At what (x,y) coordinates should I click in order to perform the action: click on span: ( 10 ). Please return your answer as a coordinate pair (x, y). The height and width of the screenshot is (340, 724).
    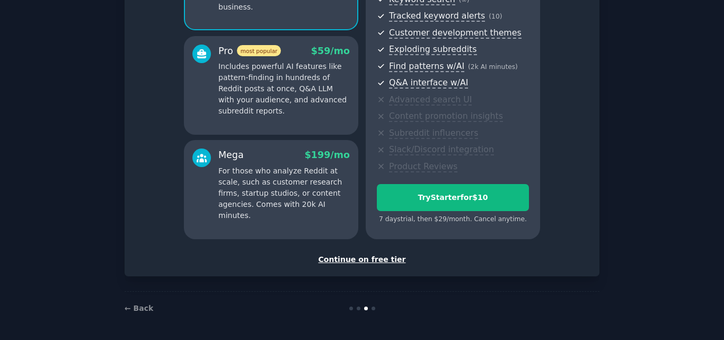
    Looking at the image, I should click on (495, 16).